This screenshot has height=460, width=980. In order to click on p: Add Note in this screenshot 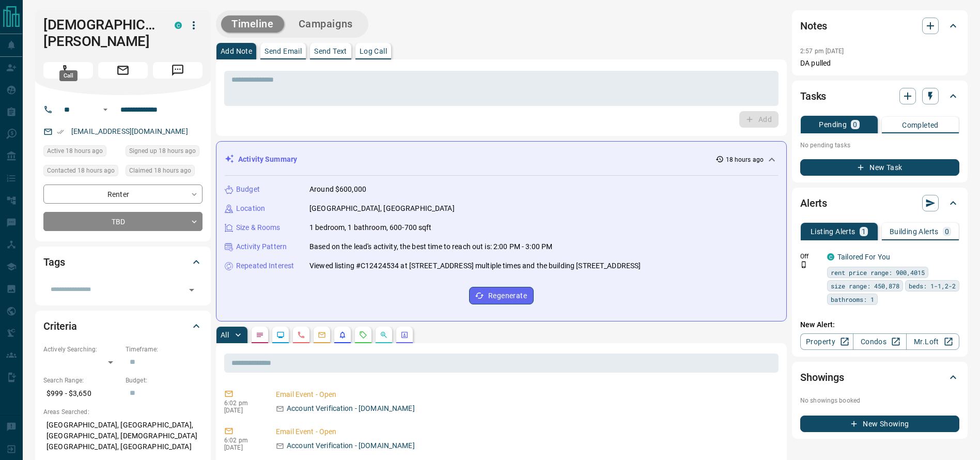, I will do `click(236, 51)`.